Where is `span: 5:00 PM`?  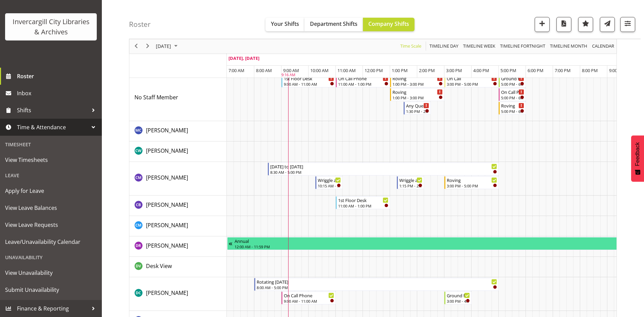 span: 5:00 PM is located at coordinates (508, 70).